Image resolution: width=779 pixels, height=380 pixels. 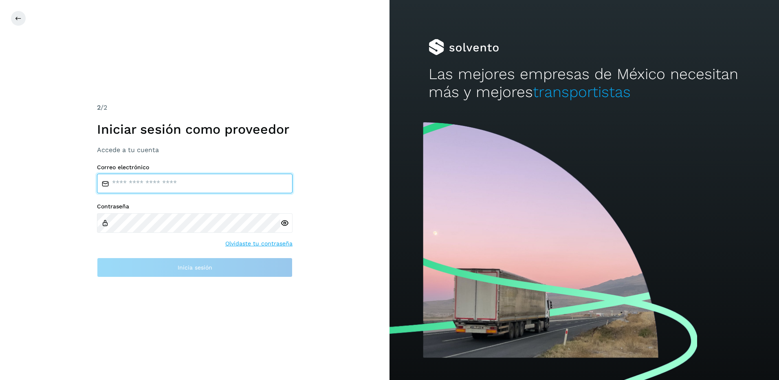 I want to click on div: /2, so click(x=195, y=108).